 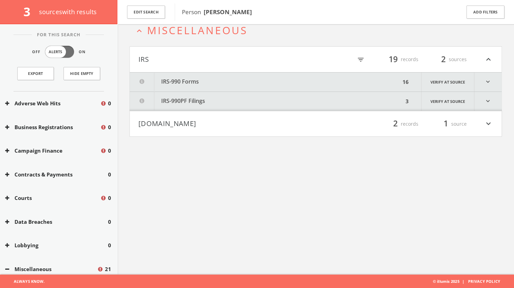 I want to click on div: sources, so click(x=446, y=59).